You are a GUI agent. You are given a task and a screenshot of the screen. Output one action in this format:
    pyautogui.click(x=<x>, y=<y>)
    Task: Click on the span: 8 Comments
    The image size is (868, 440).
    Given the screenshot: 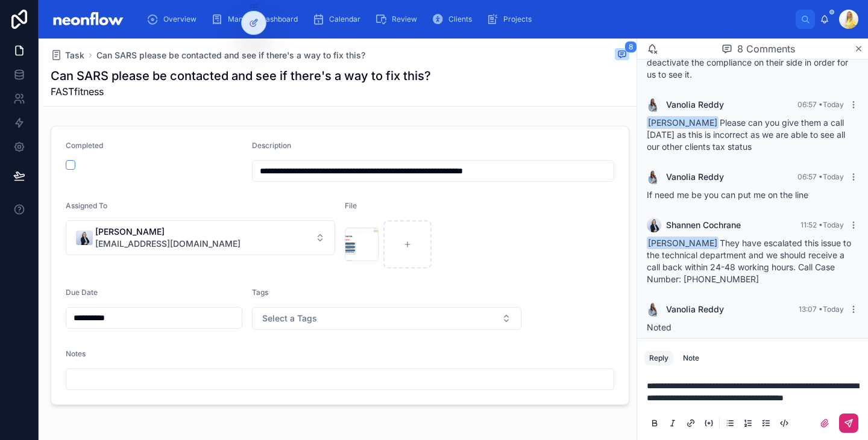 What is the action you would take?
    pyautogui.click(x=766, y=49)
    